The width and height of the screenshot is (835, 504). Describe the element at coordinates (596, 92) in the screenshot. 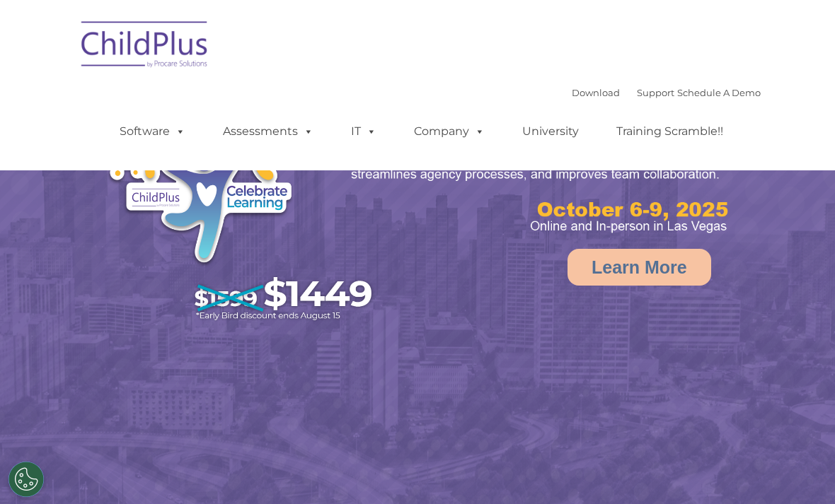

I see `a: Download` at that location.